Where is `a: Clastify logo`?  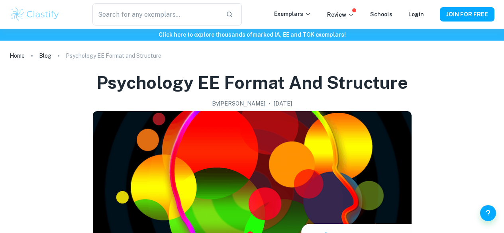
a: Clastify logo is located at coordinates (35, 14).